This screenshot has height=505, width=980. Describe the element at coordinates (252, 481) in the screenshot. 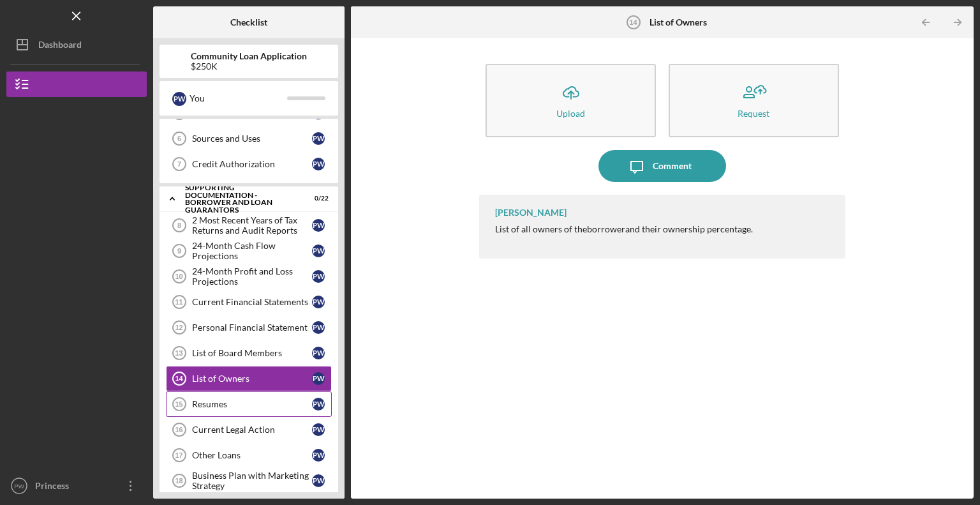

I see `div: Business Plan with Marketing Strategy` at that location.